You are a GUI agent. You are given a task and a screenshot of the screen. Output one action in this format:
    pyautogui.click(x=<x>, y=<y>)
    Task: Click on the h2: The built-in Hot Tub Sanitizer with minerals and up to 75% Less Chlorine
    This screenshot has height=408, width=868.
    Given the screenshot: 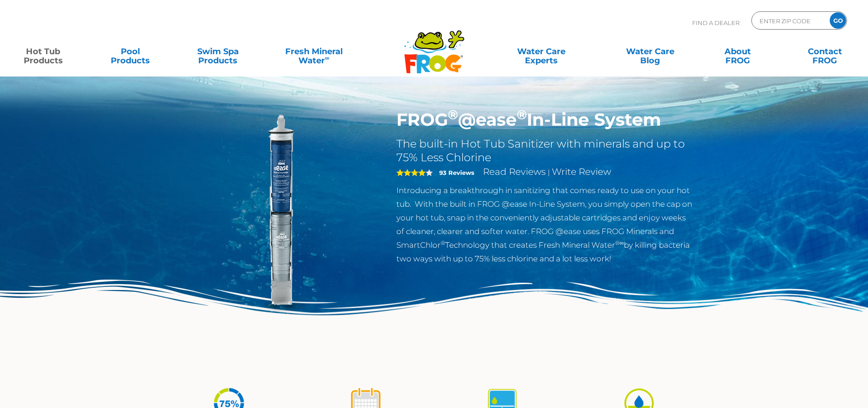 What is the action you would take?
    pyautogui.click(x=545, y=151)
    